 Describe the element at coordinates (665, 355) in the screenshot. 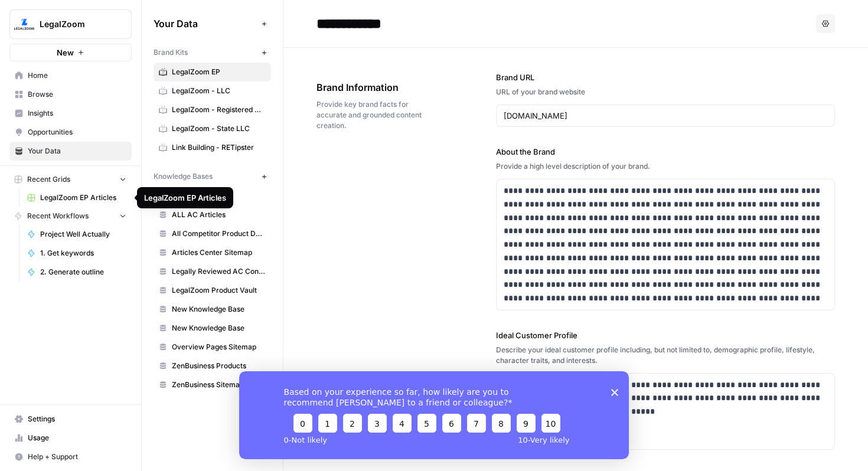

I see `div: Describe your ideal customer profile including, but not limited to, demographic profile, lifestyl...` at that location.